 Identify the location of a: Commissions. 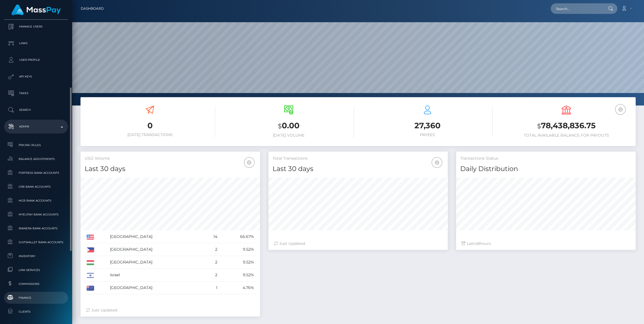
(36, 284).